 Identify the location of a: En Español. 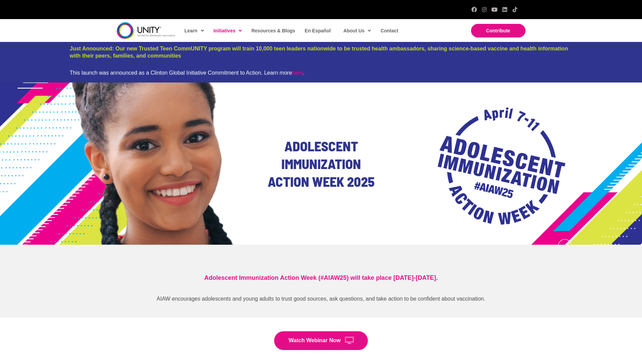
(317, 31).